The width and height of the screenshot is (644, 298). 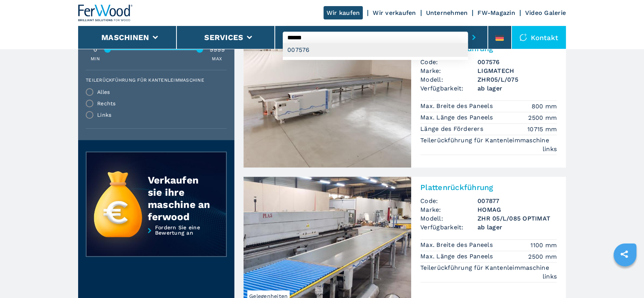 I want to click on div: Rechts, so click(x=106, y=103).